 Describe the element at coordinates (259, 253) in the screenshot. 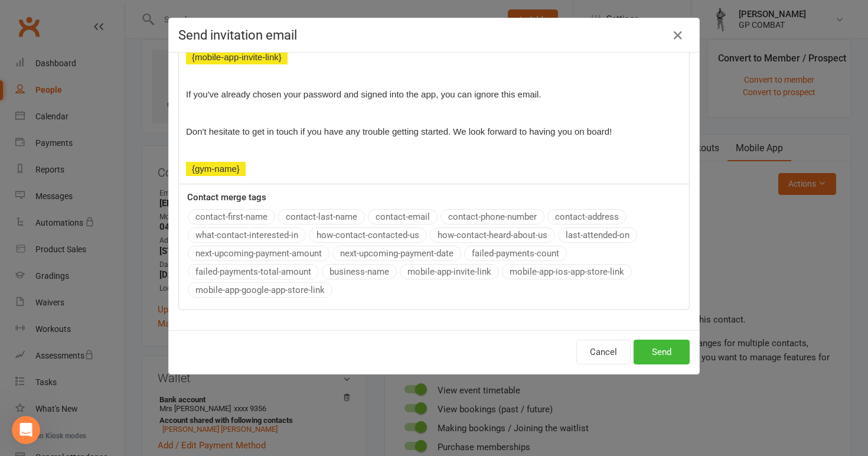

I see `button: next-upcoming-payment-amount` at that location.